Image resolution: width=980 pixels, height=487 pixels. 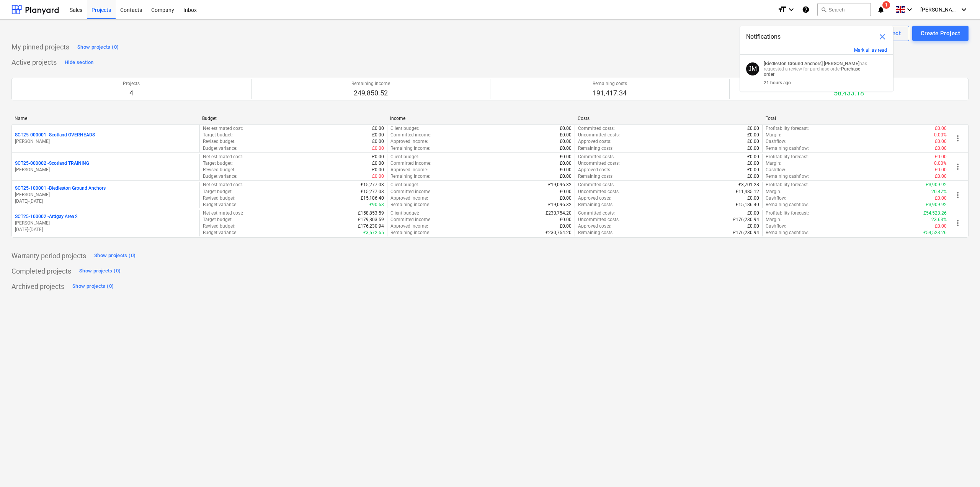 I want to click on p: 249,850.52, so click(x=371, y=93).